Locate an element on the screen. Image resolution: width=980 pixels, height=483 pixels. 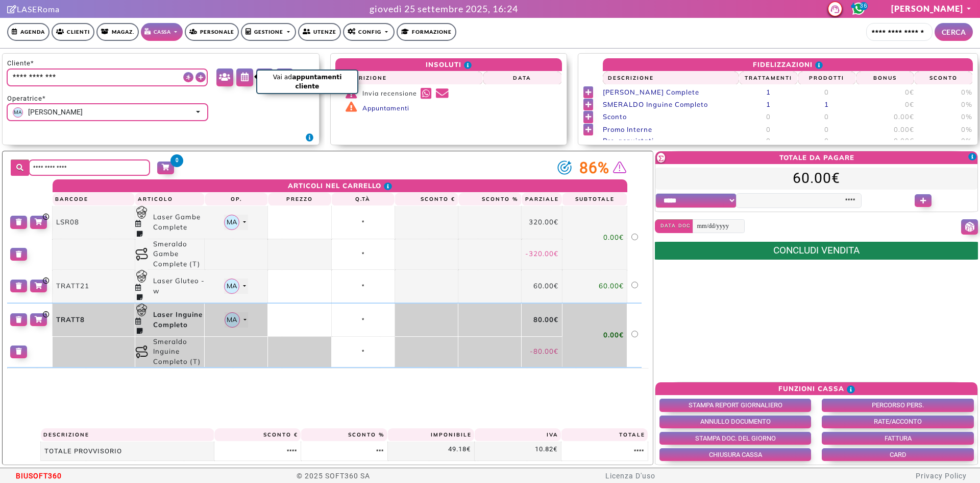
td: -80.00€ is located at coordinates (542, 351).